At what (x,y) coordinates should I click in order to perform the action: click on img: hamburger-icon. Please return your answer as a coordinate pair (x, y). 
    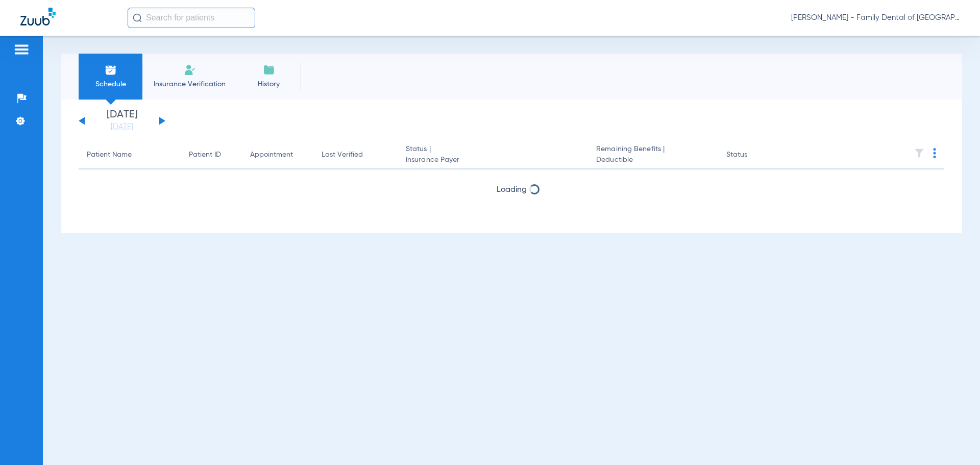
    Looking at the image, I should click on (21, 50).